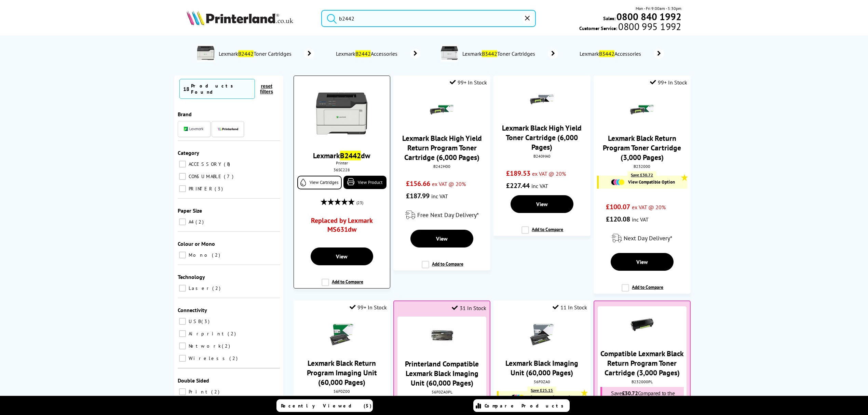  Describe the element at coordinates (448, 215) in the screenshot. I see `span: Free Next Day Delivery*` at that location.